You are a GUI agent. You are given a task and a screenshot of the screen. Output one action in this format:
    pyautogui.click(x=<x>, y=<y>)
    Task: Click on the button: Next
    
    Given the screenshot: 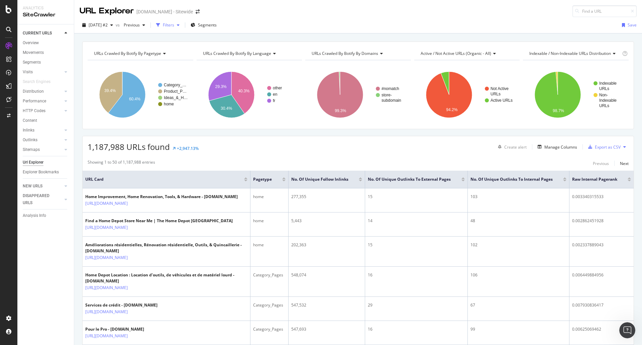 What is the action you would take?
    pyautogui.click(x=624, y=163)
    